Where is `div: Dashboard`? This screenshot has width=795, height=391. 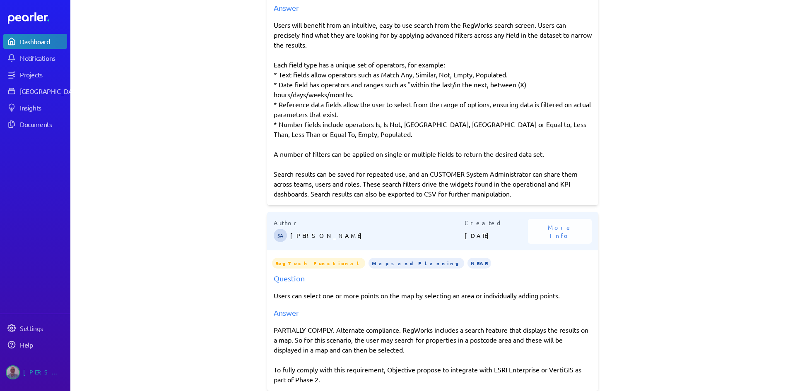
div: Dashboard is located at coordinates (43, 41).